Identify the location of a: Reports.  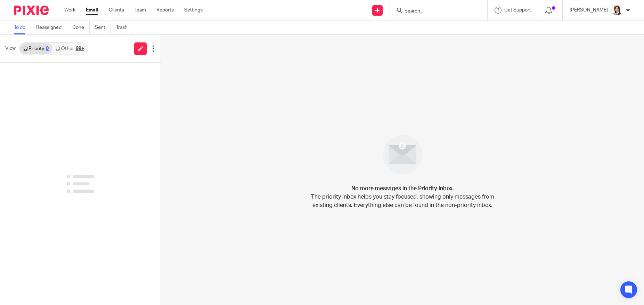
(165, 10).